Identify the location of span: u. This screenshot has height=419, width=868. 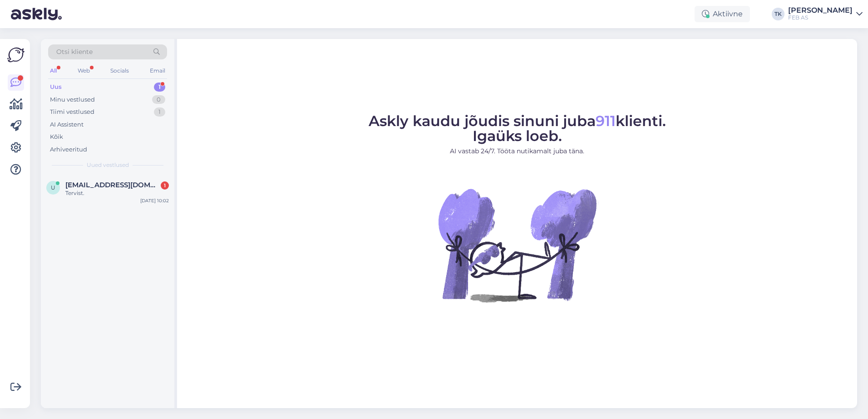
(53, 188).